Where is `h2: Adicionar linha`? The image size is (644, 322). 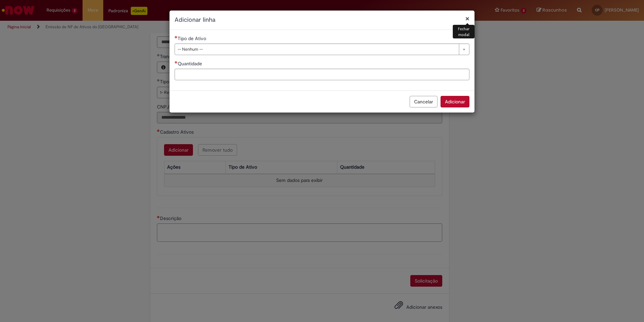
h2: Adicionar linha is located at coordinates (322, 20).